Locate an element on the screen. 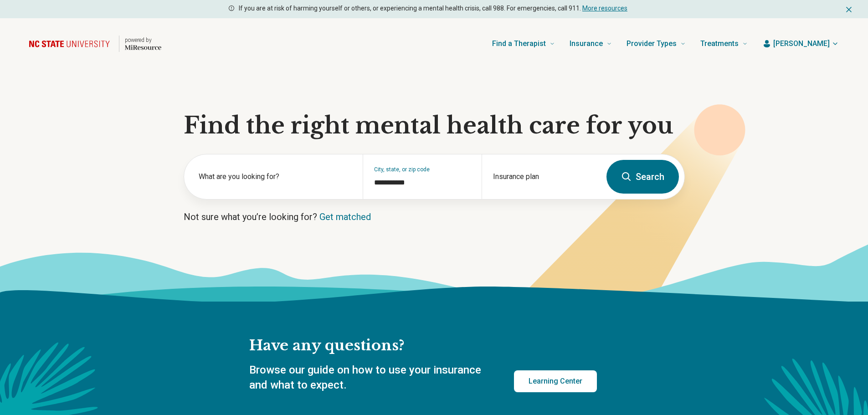 The height and width of the screenshot is (415, 868). h1: Find the right mental health care for you is located at coordinates (434, 126).